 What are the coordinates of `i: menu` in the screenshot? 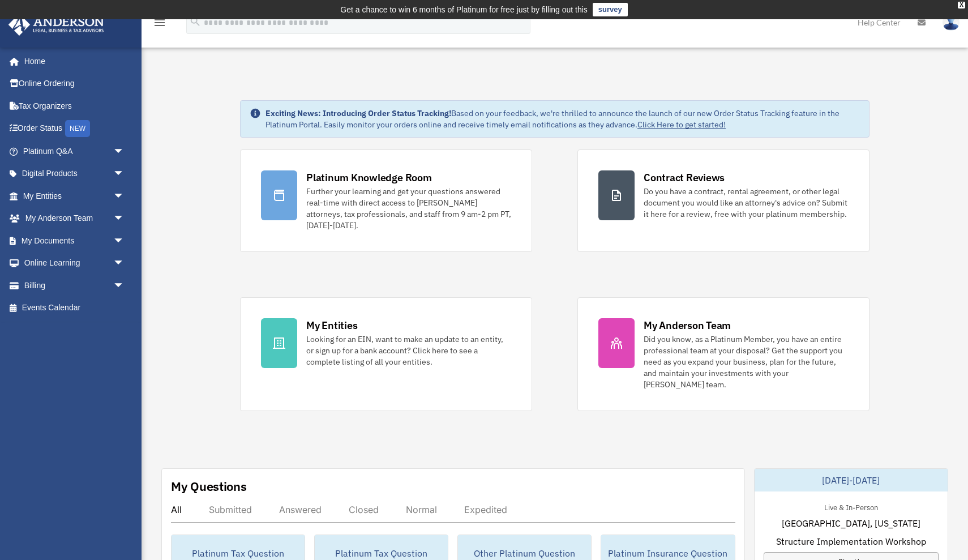 It's located at (159, 23).